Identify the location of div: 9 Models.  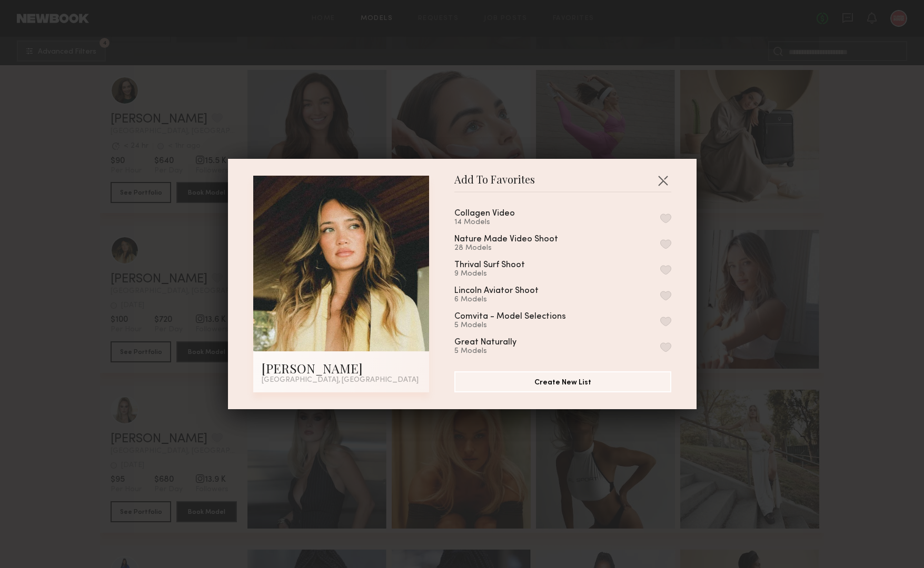
(502, 274).